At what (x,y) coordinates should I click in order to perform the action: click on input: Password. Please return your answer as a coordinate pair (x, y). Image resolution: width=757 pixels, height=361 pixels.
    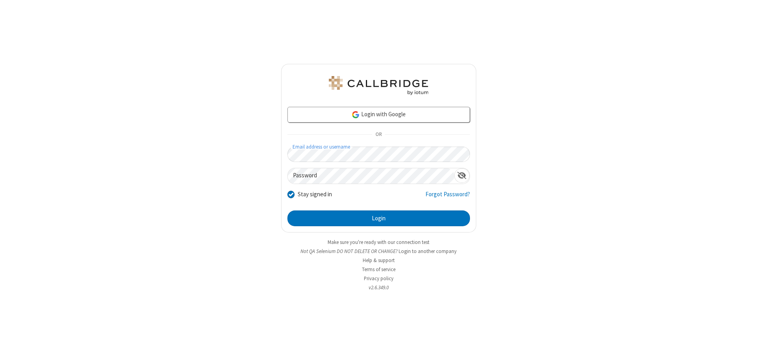
    Looking at the image, I should click on (371, 176).